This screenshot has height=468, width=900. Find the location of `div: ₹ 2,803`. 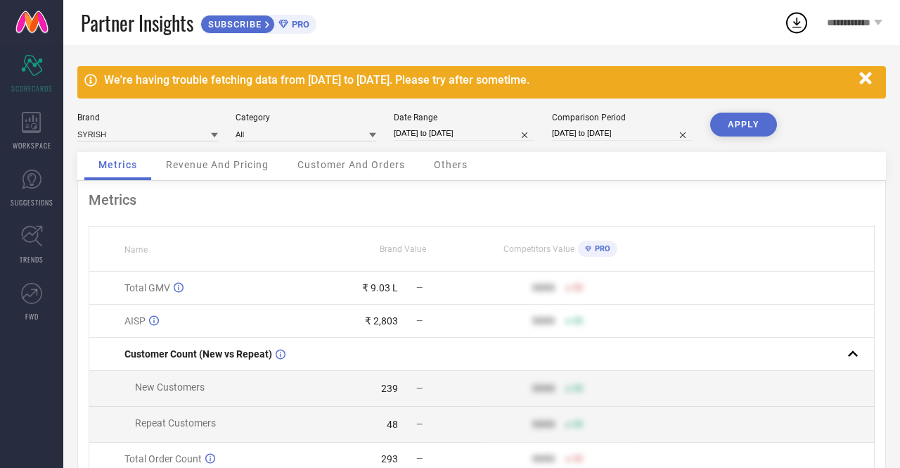

div: ₹ 2,803 is located at coordinates (381, 321).